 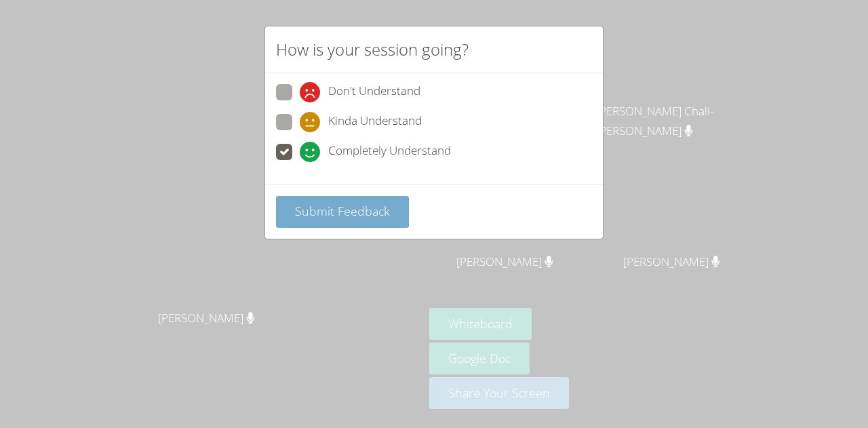 What do you see at coordinates (342, 211) in the screenshot?
I see `span: Submit Feedback` at bounding box center [342, 211].